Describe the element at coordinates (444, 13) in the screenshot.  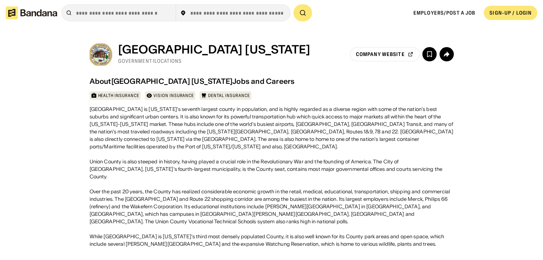
I see `a: Employers/Post a job` at that location.